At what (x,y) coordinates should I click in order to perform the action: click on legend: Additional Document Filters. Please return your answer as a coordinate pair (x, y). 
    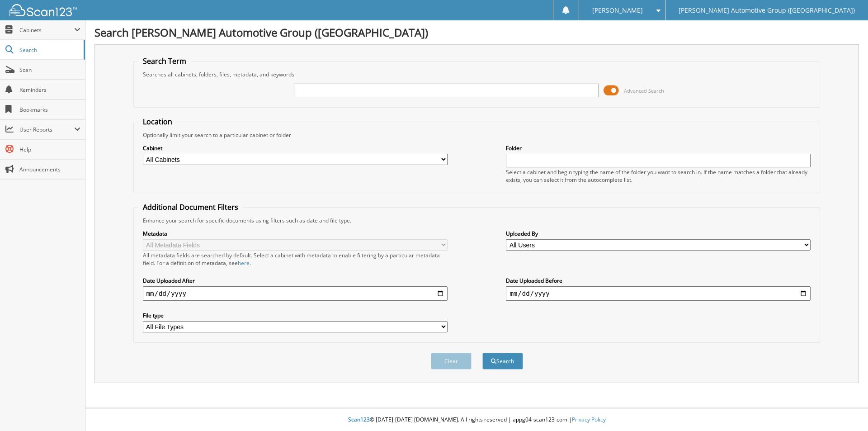
    Looking at the image, I should click on (190, 207).